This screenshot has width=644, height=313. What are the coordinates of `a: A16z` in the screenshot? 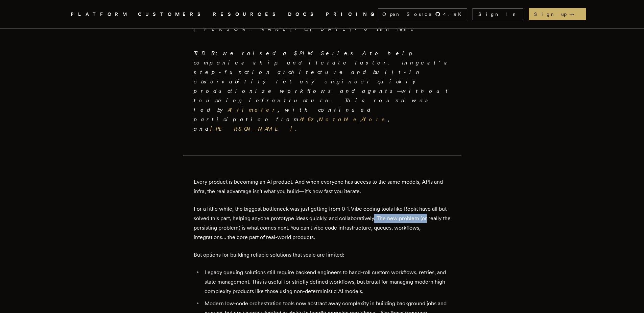 It's located at (308, 119).